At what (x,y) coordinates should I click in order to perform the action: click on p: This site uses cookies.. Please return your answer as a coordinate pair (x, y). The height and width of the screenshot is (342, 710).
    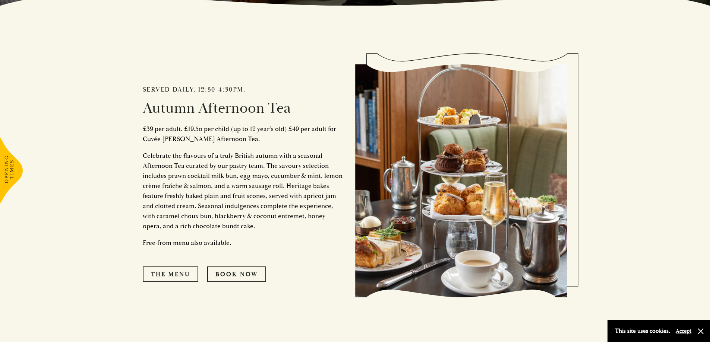
    Looking at the image, I should click on (642, 331).